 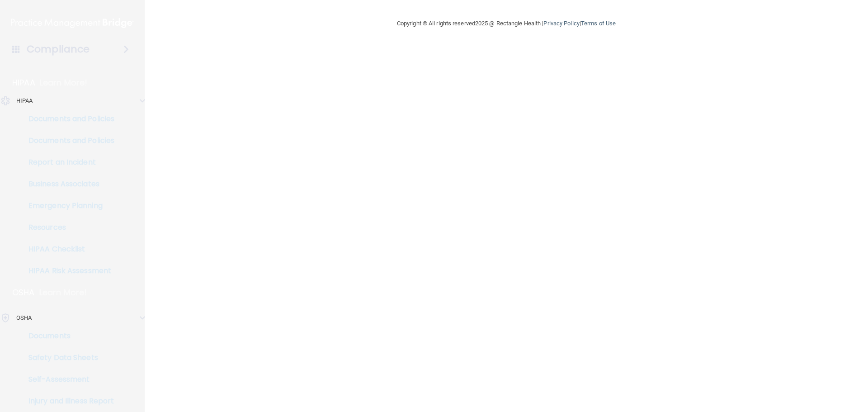 I want to click on p: Resources, so click(x=68, y=227).